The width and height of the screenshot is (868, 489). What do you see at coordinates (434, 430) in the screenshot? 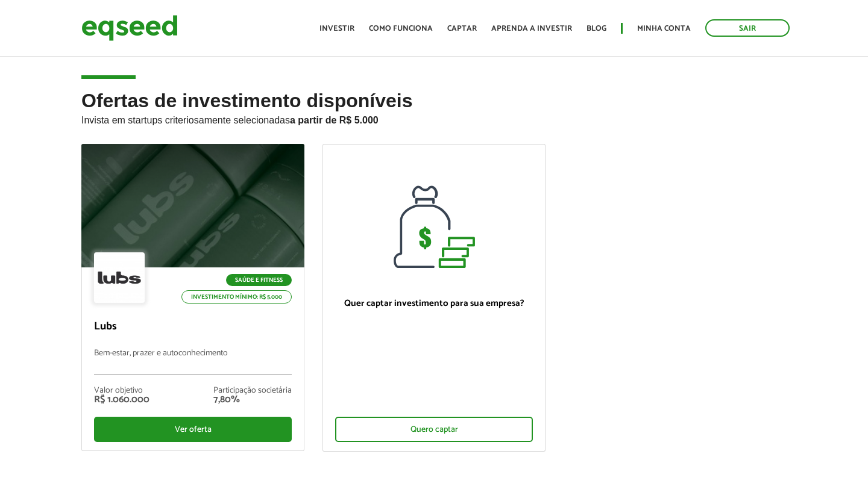
I see `div: Quero captar` at bounding box center [434, 430].